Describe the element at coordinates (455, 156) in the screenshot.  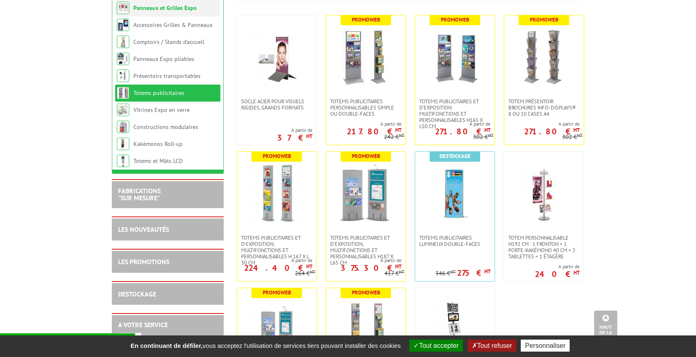
I see `b: Destockage` at that location.